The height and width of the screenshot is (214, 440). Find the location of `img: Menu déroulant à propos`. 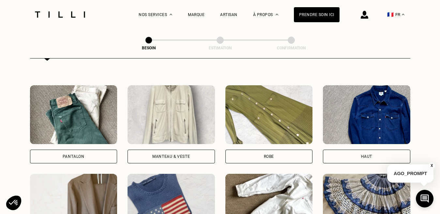

img: Menu déroulant à propos is located at coordinates (277, 14).